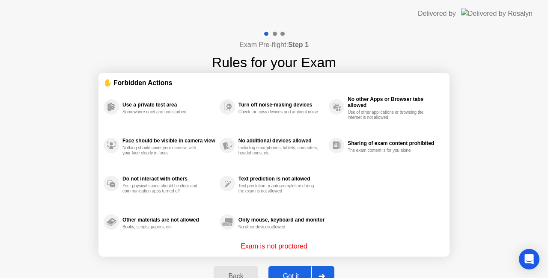 The height and width of the screenshot is (278, 548). Describe the element at coordinates (274, 83) in the screenshot. I see `div: ✋ Forbidden Actions` at that location.